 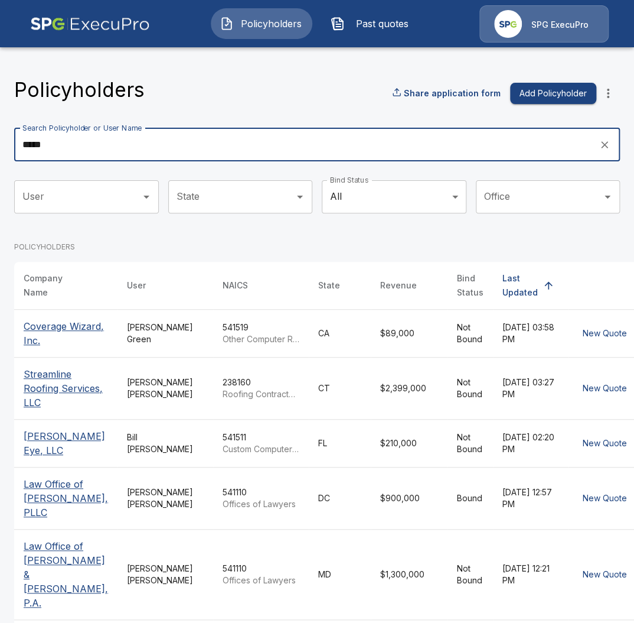 I want to click on td: $1,300,000, so click(x=409, y=574).